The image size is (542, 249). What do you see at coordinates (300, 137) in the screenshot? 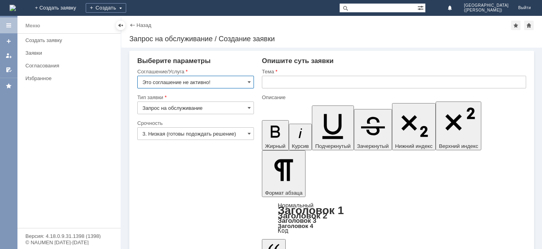
I see `button: Курсив` at bounding box center [300, 137].